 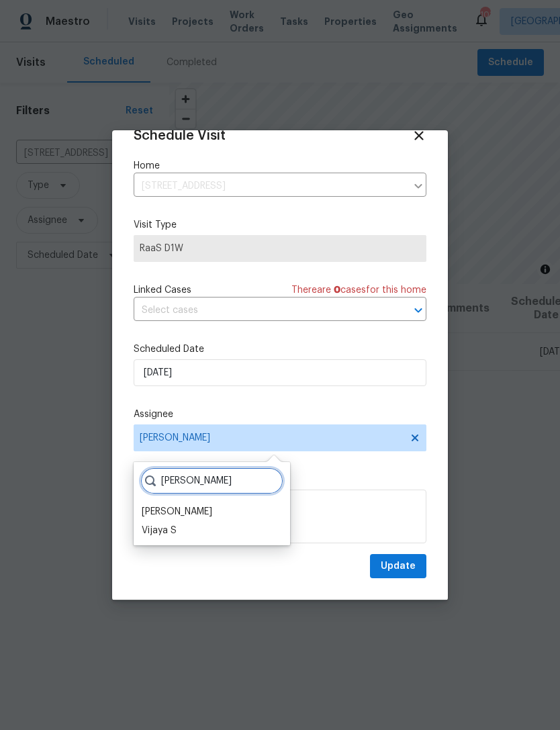 What do you see at coordinates (337, 290) in the screenshot?
I see `span: 0` at bounding box center [337, 290].